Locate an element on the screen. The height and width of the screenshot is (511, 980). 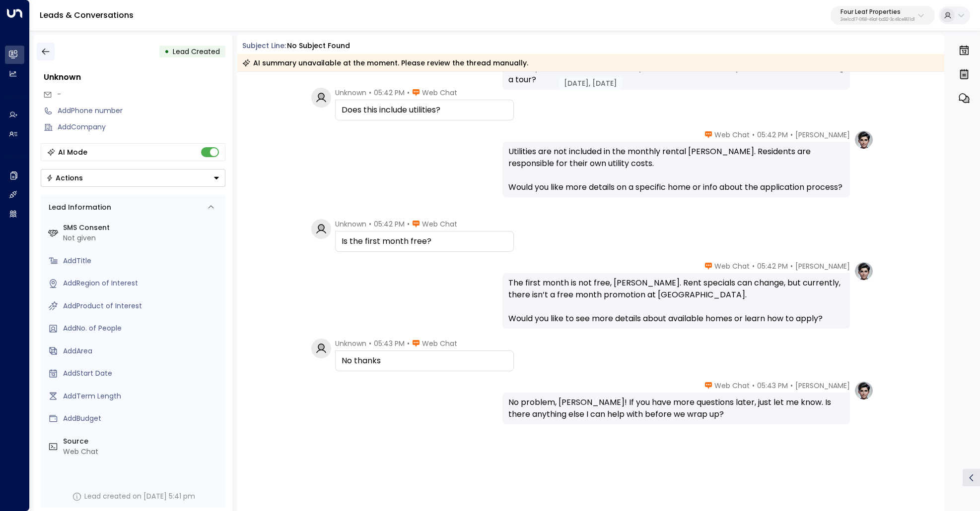
p: Four Leaf Properties is located at coordinates (877, 12).